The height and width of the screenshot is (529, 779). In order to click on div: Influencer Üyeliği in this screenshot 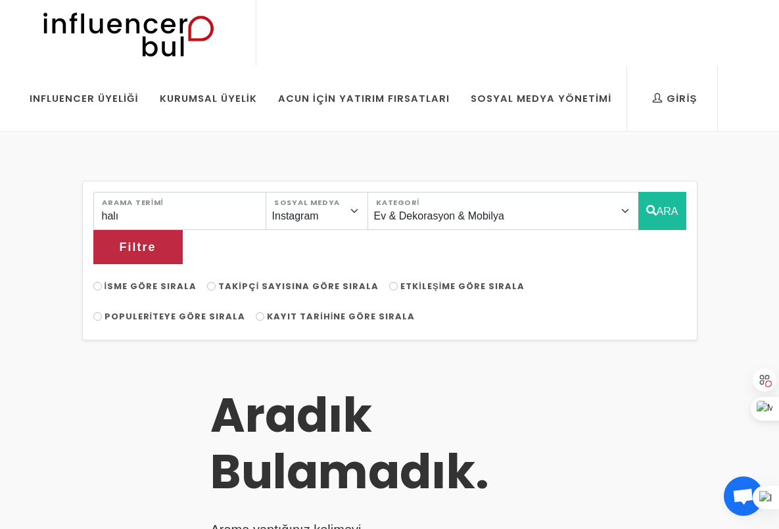, I will do `click(84, 99)`.